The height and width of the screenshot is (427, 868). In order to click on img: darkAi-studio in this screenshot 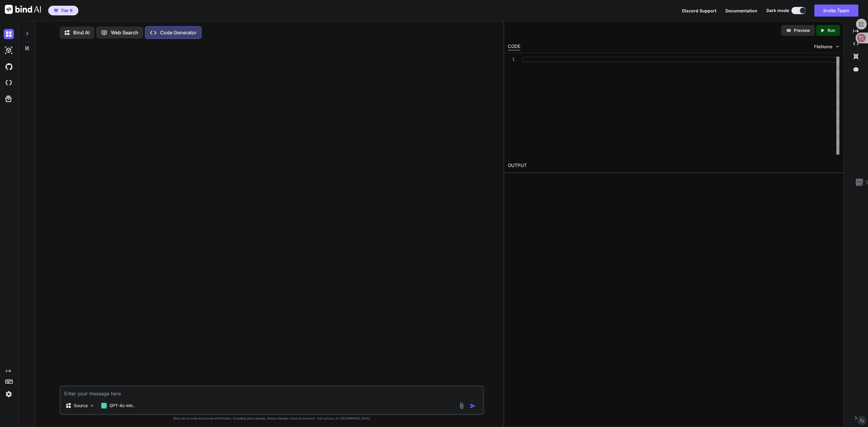, I will do `click(9, 50)`.